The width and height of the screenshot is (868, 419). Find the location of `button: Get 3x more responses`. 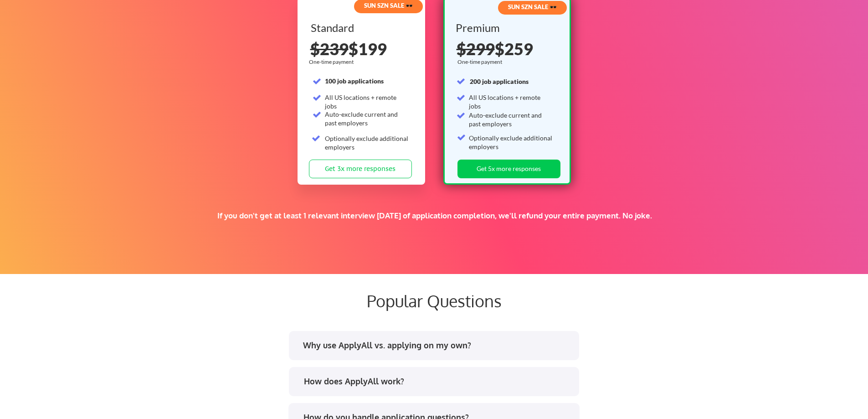

button: Get 3x more responses is located at coordinates (361, 168).